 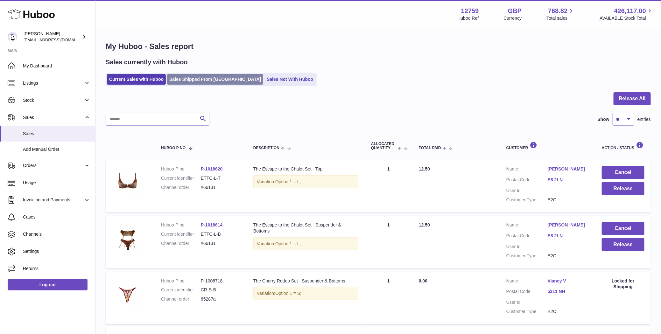 What do you see at coordinates (306, 228) in the screenshot?
I see `div: The Escape to the Chalet Set - Suspender & Bottoms` at bounding box center [306, 228].